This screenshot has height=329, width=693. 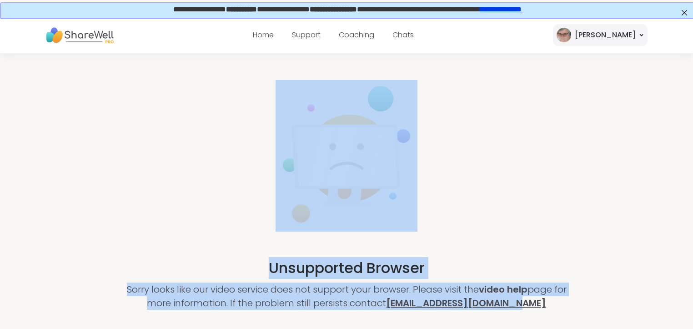 I want to click on p: Sorry looks like our video service does not support your browser. Please visit the page for more ..., so click(x=347, y=296).